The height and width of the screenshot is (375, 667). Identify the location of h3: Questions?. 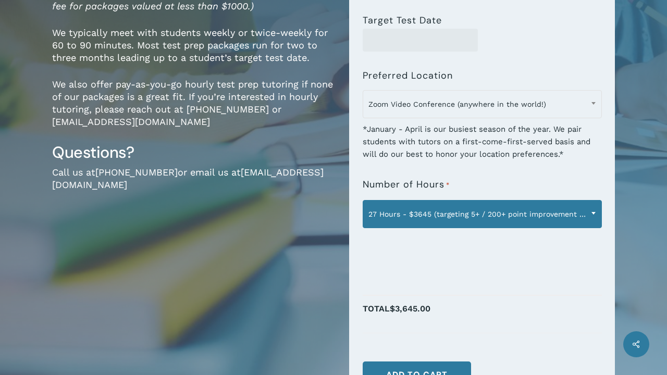
(193, 152).